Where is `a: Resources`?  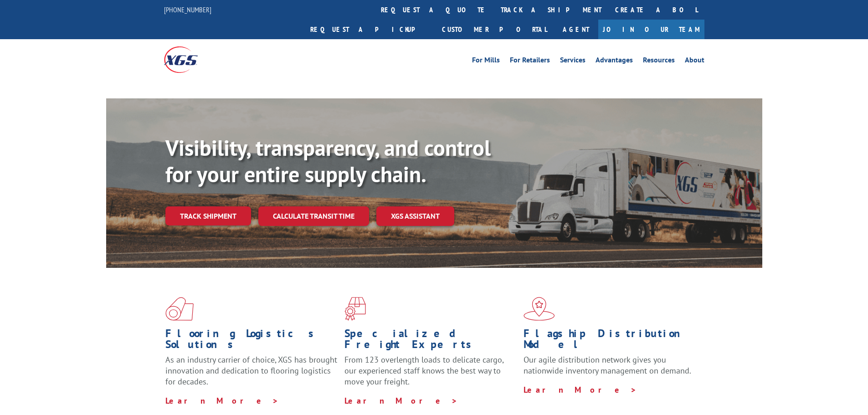
a: Resources is located at coordinates (659, 61).